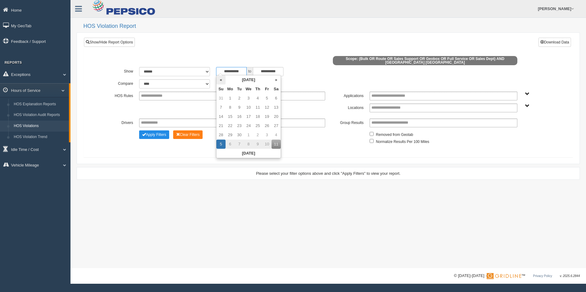 The image size is (586, 292). Describe the element at coordinates (267, 108) in the screenshot. I see `td: 12` at that location.